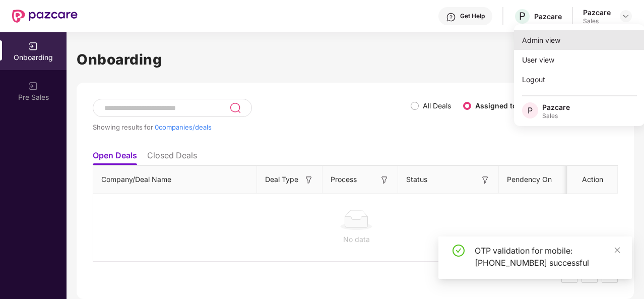  What do you see at coordinates (175, 179) in the screenshot?
I see `th: Company/Deal Name` at bounding box center [175, 179].